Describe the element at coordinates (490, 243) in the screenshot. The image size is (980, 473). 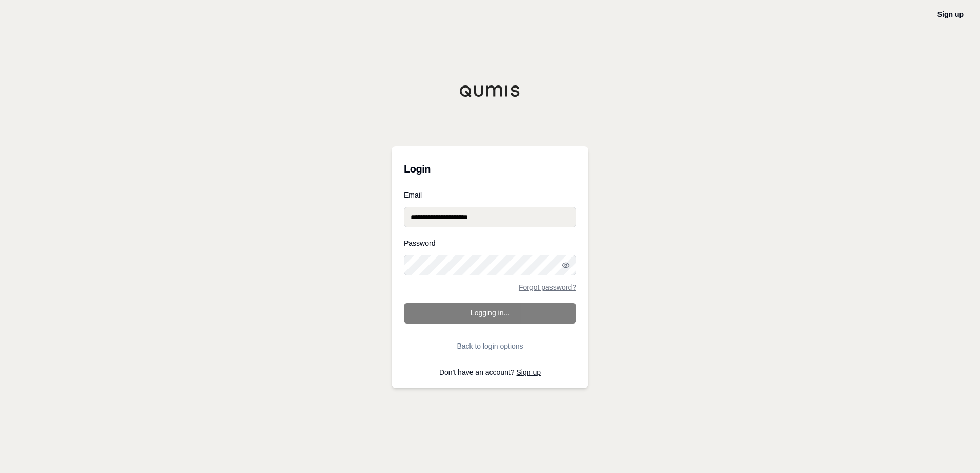
I see `label: Password` at that location.